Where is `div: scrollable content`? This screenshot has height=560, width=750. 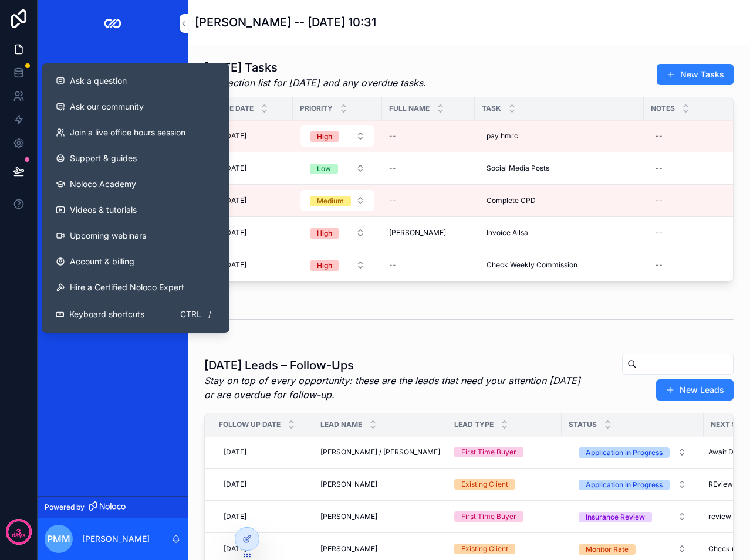
div: scrollable content is located at coordinates (113, 103).